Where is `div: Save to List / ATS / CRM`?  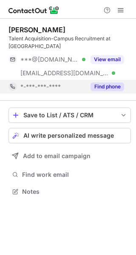
div: Save to List / ATS / CRM is located at coordinates (70, 115).